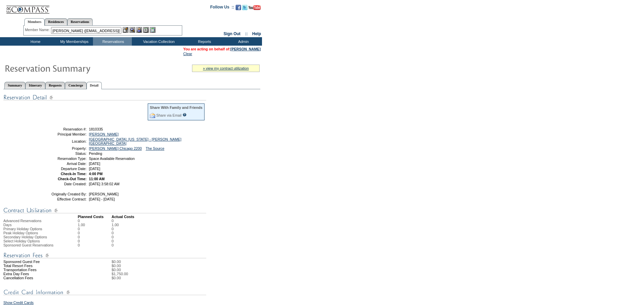  What do you see at coordinates (15, 85) in the screenshot?
I see `a: Summary` at bounding box center [15, 85].